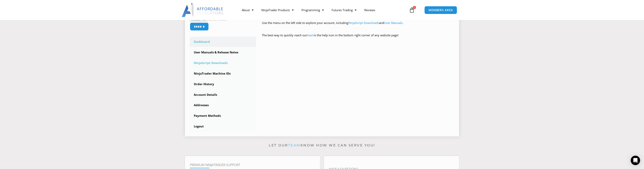 This screenshot has height=169, width=644. Describe the element at coordinates (223, 84) in the screenshot. I see `nav: Account pages` at that location.